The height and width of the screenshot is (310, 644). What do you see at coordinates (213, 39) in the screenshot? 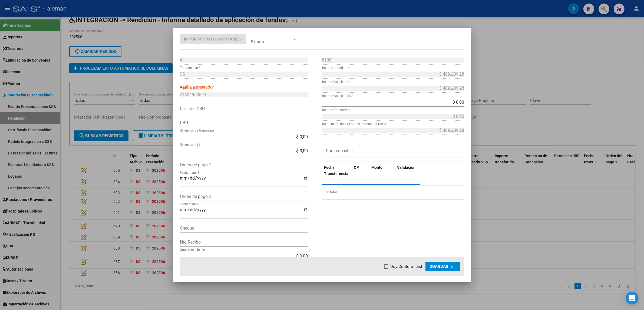
I see `button: Importar Datos Contables` at bounding box center [213, 39].